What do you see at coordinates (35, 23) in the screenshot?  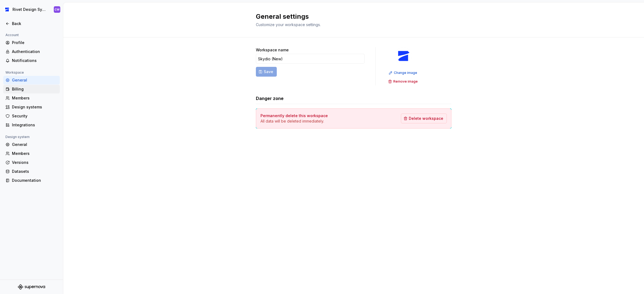 I see `div: Back` at bounding box center [35, 23].